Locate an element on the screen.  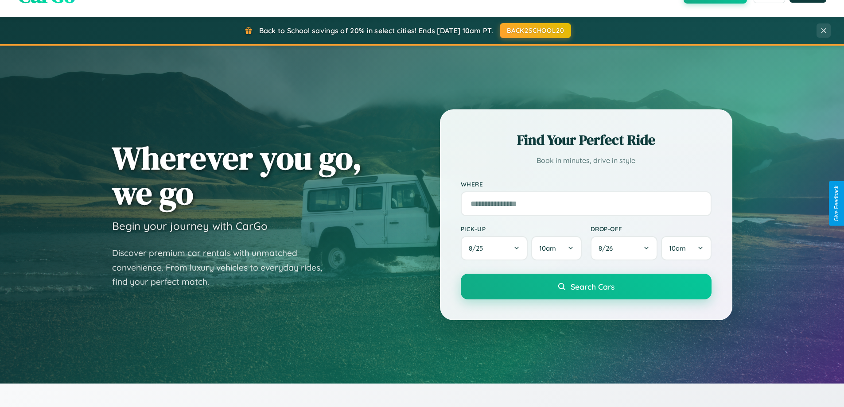
span: Search Cars is located at coordinates (592, 287).